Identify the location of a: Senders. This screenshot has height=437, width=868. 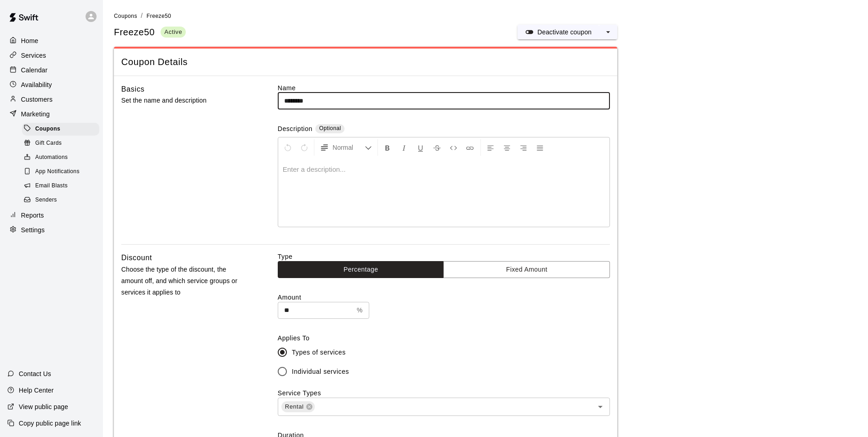
(62, 200).